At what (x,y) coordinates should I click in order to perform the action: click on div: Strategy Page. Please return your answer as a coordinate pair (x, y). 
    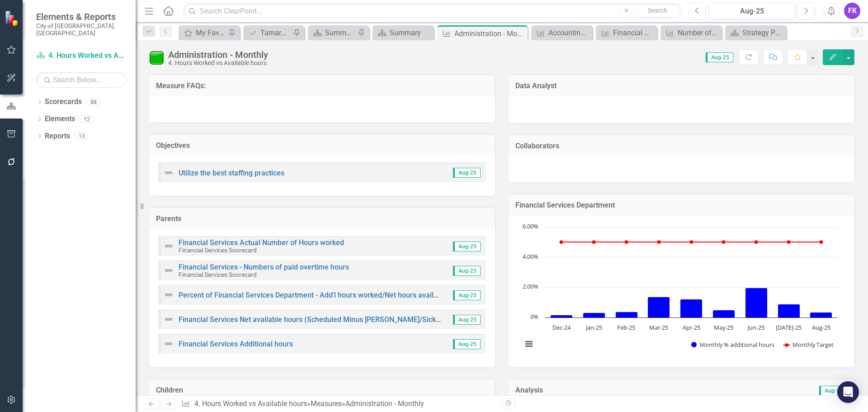
    Looking at the image, I should click on (764, 33).